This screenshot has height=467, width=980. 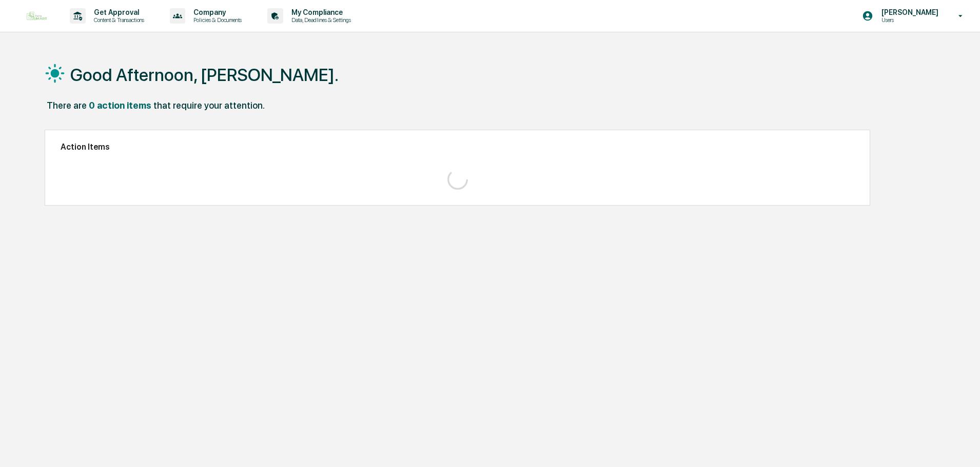 What do you see at coordinates (67, 105) in the screenshot?
I see `div: There are` at bounding box center [67, 105].